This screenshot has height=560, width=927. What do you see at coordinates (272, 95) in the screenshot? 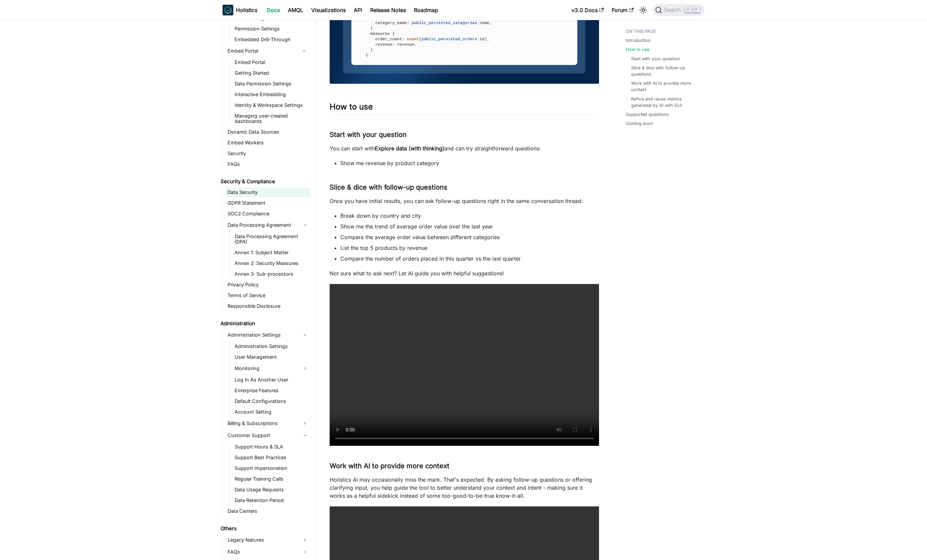
I see `a: Interactive Embedding` at bounding box center [272, 95].